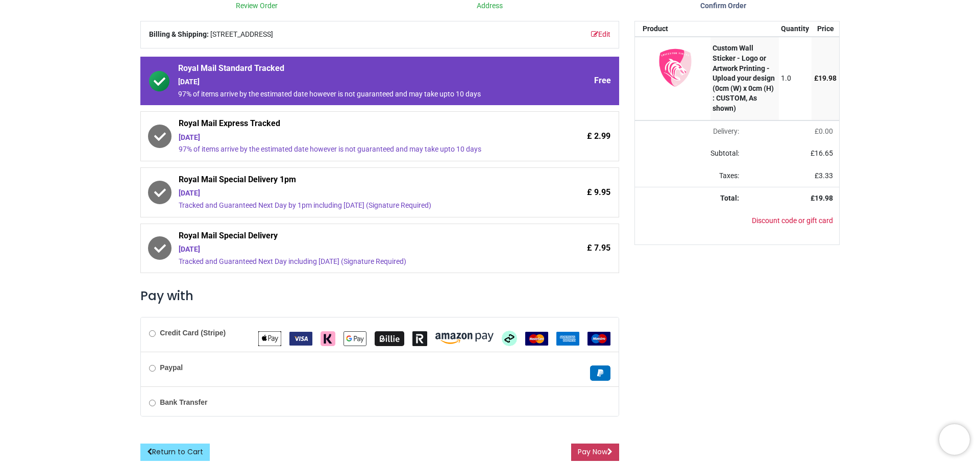 The height and width of the screenshot is (465, 980). What do you see at coordinates (825, 132) in the screenshot?
I see `span: 0.00` at bounding box center [825, 132].